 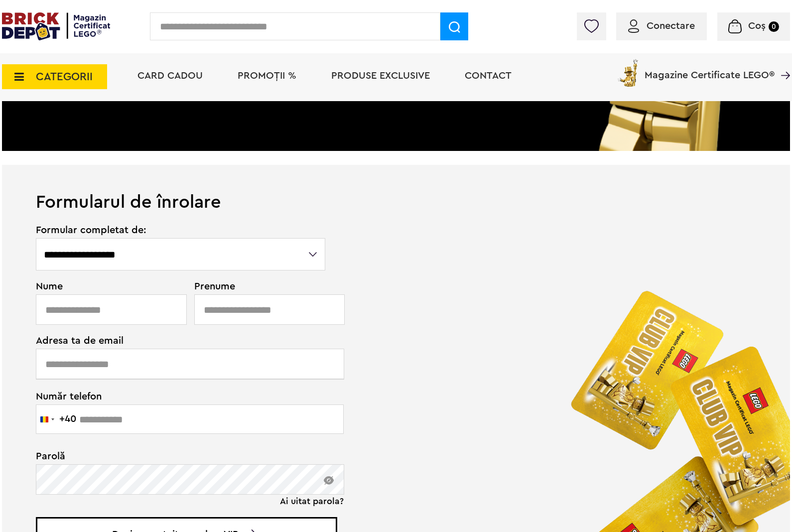 What do you see at coordinates (181, 341) in the screenshot?
I see `span: Adresa ta de email` at bounding box center [181, 341].